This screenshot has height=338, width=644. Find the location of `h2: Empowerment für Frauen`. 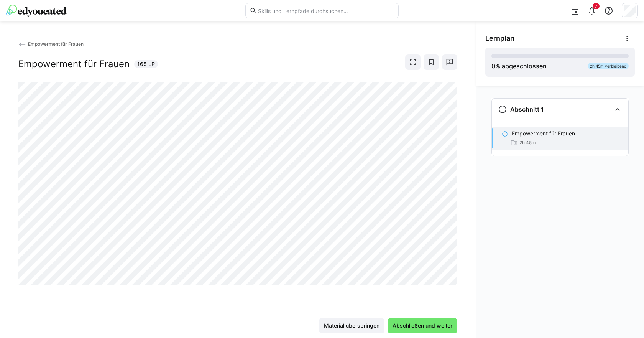

h2: Empowerment für Frauen is located at coordinates (74, 64).